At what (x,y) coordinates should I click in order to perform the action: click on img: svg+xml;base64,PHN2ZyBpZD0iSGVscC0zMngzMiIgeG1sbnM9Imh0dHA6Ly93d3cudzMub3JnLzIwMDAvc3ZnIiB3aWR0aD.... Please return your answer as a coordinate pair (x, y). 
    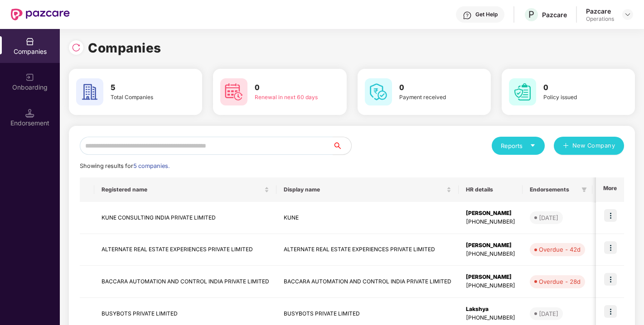
    Looking at the image, I should click on (467, 15).